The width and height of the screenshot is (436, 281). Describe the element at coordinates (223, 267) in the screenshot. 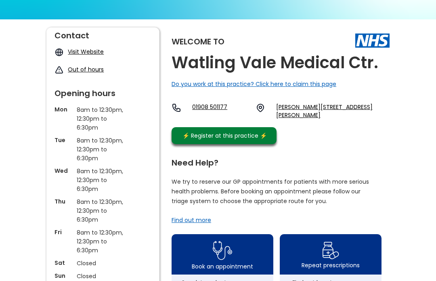

I see `div: Book an appointment` at that location.